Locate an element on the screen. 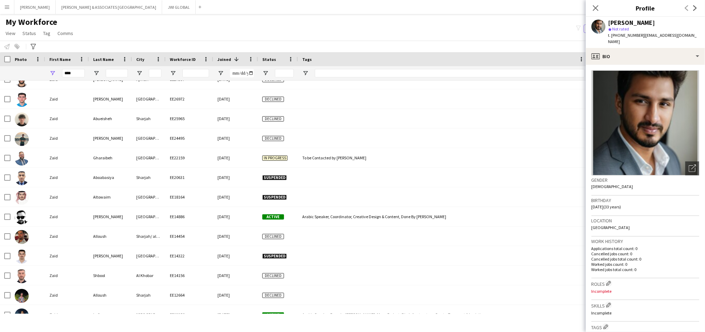 Image resolution: width=705 pixels, height=332 pixels. img: Zaid Altowaim is located at coordinates (22, 198).